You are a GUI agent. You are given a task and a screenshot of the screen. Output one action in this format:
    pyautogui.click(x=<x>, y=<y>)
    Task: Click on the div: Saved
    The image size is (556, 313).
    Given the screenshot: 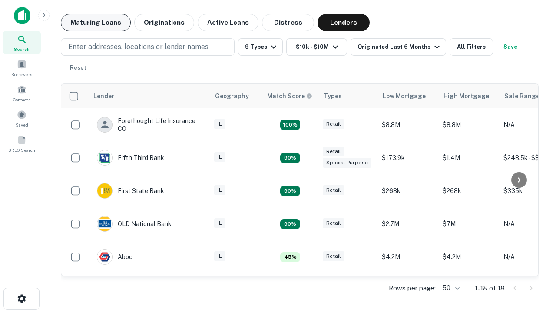 What is the action you would take?
    pyautogui.click(x=22, y=118)
    